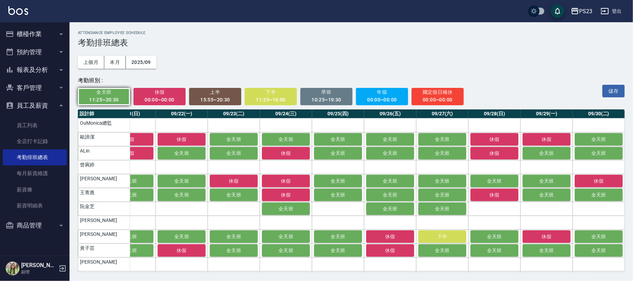 This screenshot has height=281, width=633. I want to click on span: 早班, so click(327, 92).